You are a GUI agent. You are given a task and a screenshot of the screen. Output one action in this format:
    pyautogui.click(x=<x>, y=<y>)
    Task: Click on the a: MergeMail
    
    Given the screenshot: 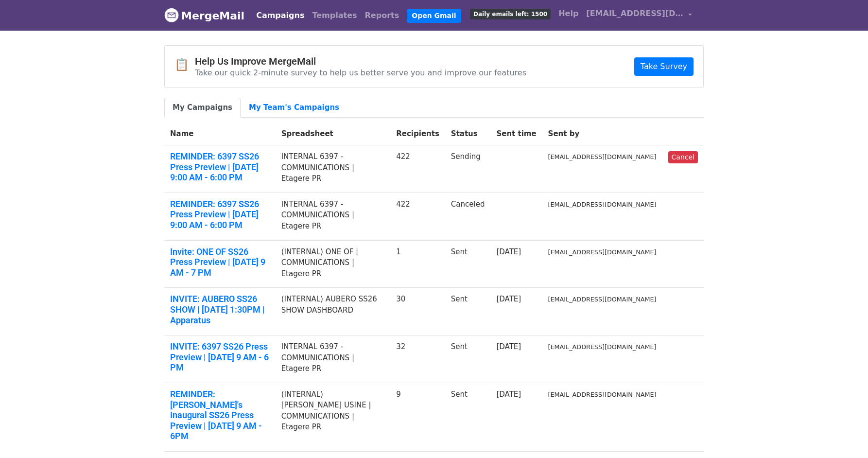 What is the action you would take?
    pyautogui.click(x=204, y=15)
    